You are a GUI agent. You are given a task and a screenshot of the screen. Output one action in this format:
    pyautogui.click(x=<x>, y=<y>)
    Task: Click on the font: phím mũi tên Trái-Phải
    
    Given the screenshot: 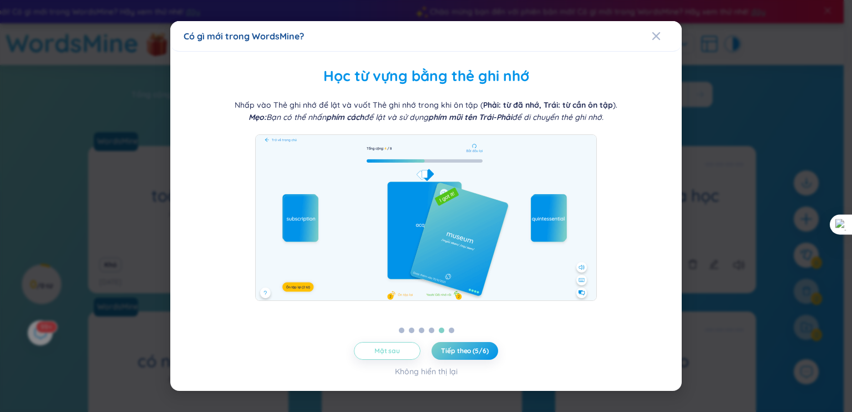 What is the action you would take?
    pyautogui.click(x=470, y=117)
    